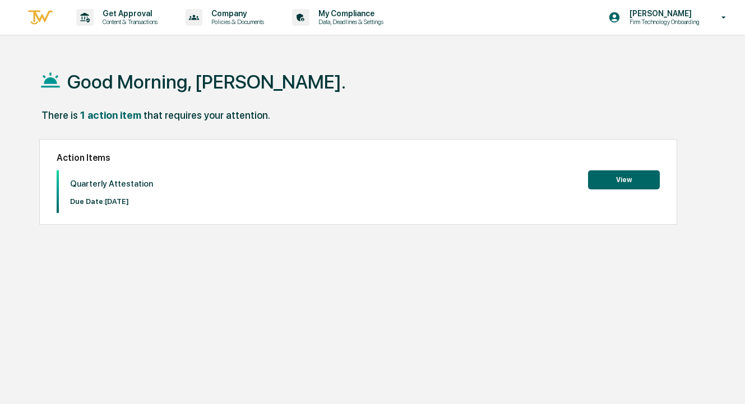 This screenshot has height=404, width=745. What do you see at coordinates (128, 22) in the screenshot?
I see `p: Content & Transactions` at bounding box center [128, 22].